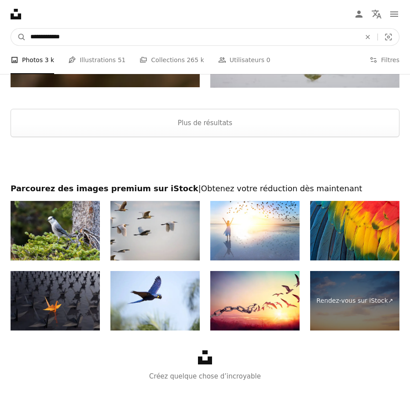 This screenshot has width=410, height=401. I want to click on a: Connexion / S’inscrire, so click(359, 14).